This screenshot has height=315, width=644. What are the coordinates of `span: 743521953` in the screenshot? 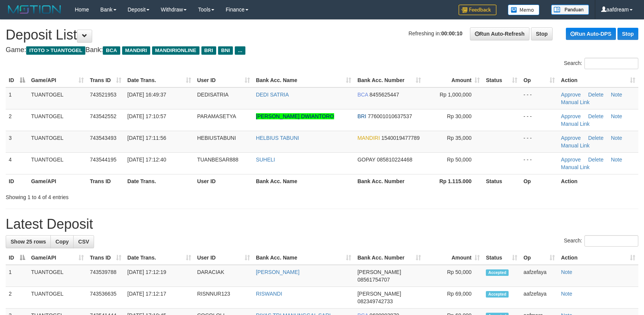 It's located at (103, 94).